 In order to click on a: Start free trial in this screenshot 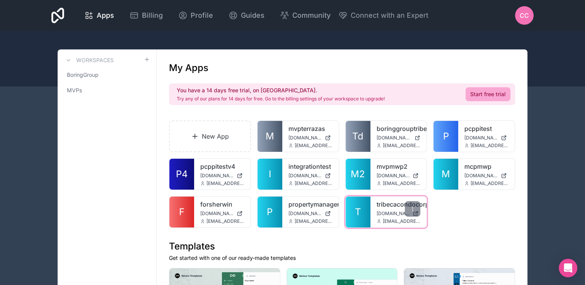, I will do `click(488, 94)`.